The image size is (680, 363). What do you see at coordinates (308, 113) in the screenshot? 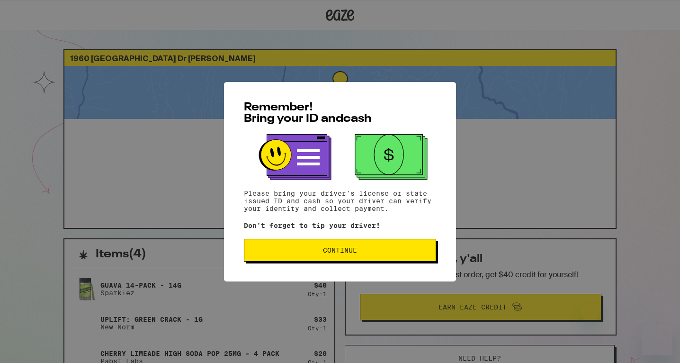
I see `span: Remember! Bring your ID and cash` at bounding box center [308, 113].